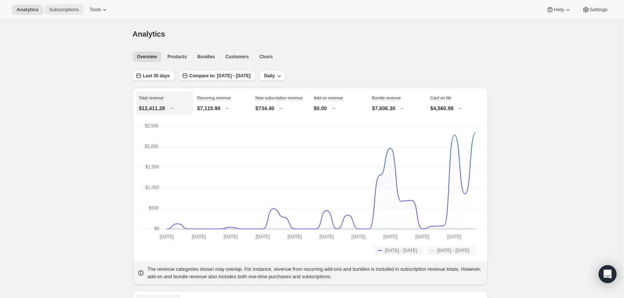 This screenshot has width=624, height=298. Describe the element at coordinates (27, 10) in the screenshot. I see `button: Analytics` at that location.